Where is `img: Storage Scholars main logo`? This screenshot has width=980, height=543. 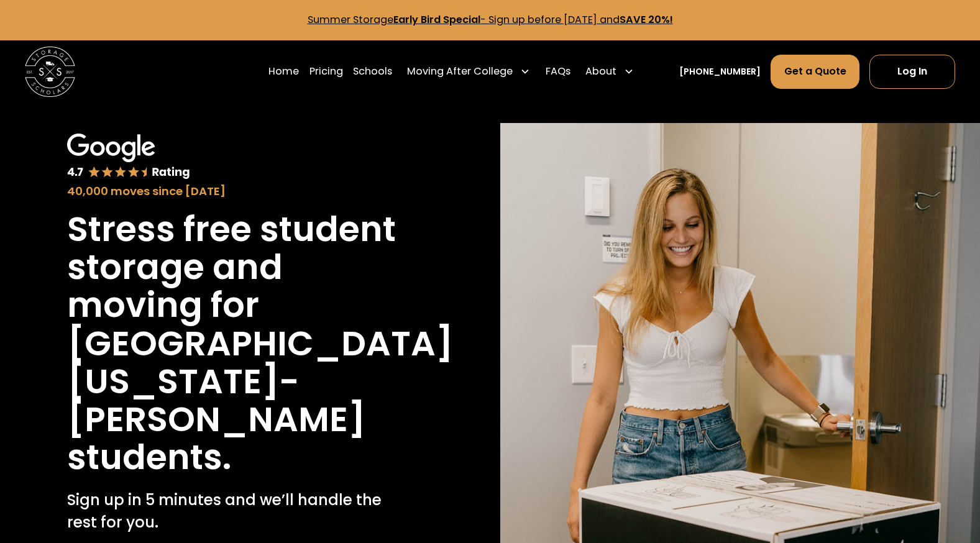
img: Storage Scholars main logo is located at coordinates (49, 71).